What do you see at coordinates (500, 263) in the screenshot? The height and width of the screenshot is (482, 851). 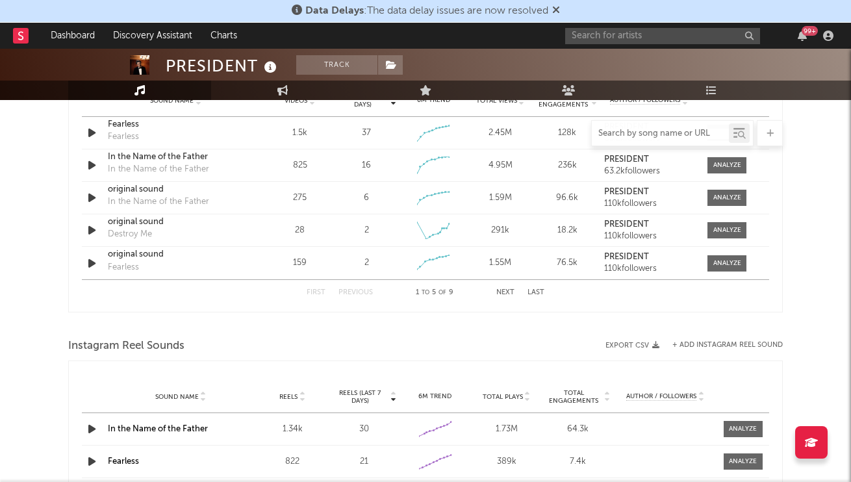 I see `div: 1.55M` at bounding box center [500, 263].